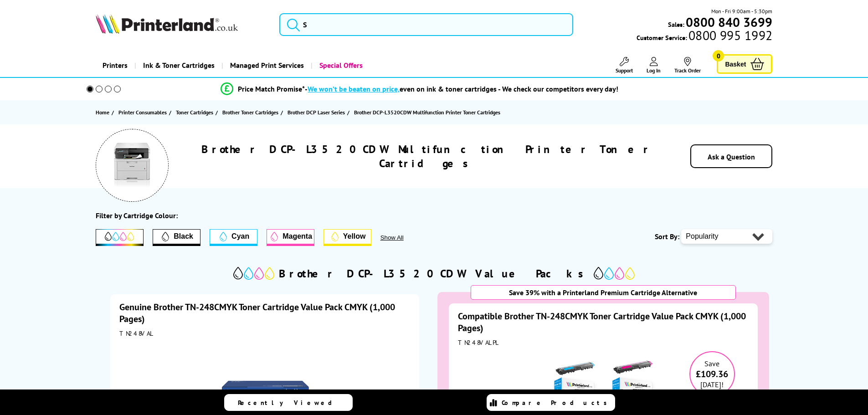 The width and height of the screenshot is (868, 415). I want to click on a: Printer Consumables, so click(143, 112).